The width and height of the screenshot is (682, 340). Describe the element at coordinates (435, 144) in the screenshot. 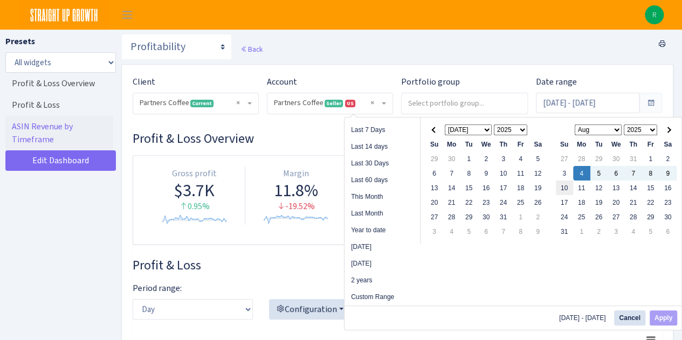

I see `th: Su` at that location.